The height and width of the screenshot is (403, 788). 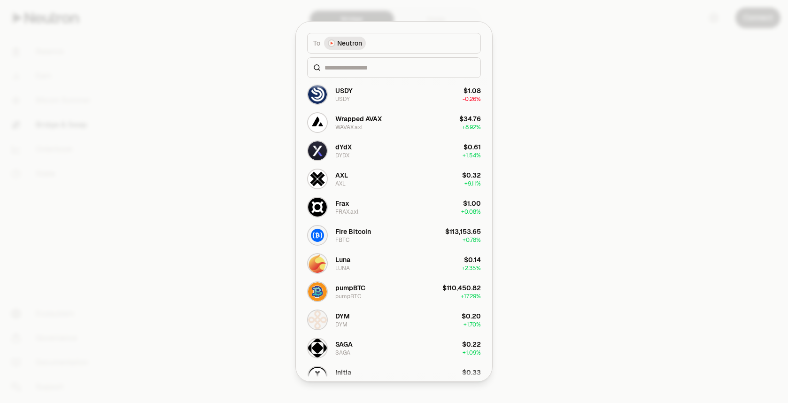 What do you see at coordinates (318, 264) in the screenshot?
I see `img: LUNA Logo` at bounding box center [318, 264].